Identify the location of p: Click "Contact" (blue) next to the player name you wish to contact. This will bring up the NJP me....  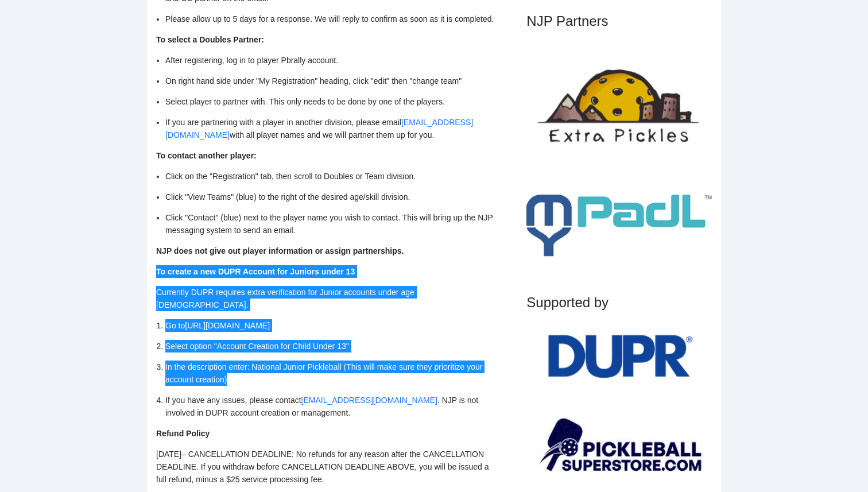
(333, 224).